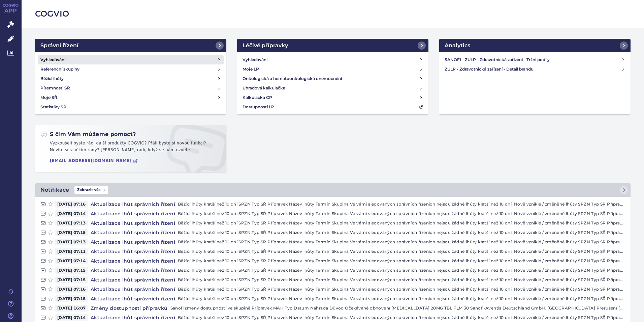  I want to click on a: ZULP - Zdravotnická zařízení - Detail brandu, so click(535, 69).